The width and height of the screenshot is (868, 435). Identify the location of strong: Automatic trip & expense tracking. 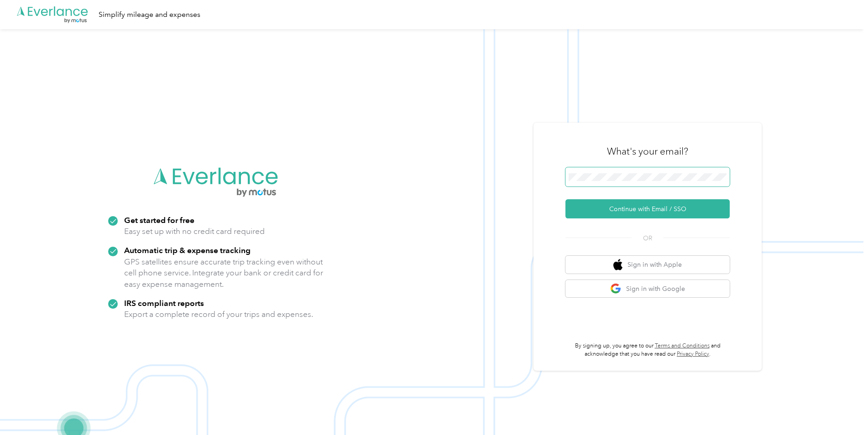
(187, 250).